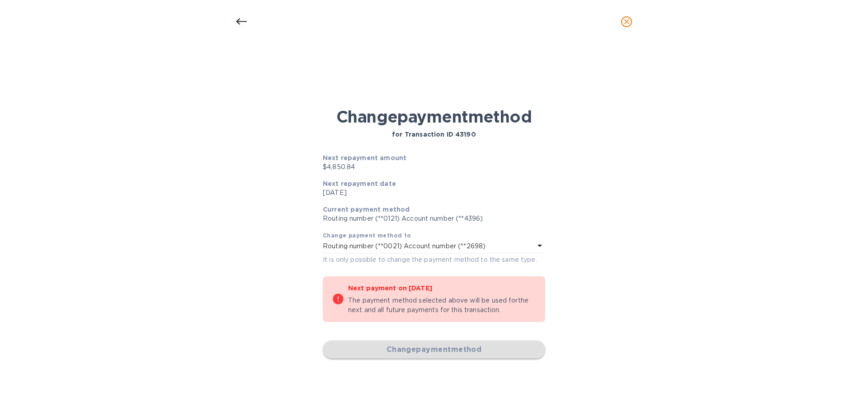 The image size is (868, 412). Describe the element at coordinates (360, 184) in the screenshot. I see `b: Next repayment date` at that location.